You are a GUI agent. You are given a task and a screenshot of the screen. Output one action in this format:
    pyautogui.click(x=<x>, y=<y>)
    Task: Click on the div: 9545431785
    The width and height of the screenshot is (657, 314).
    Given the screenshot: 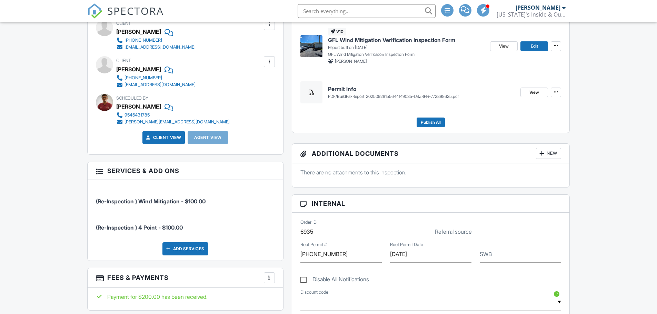 What is the action you would take?
    pyautogui.click(x=137, y=115)
    